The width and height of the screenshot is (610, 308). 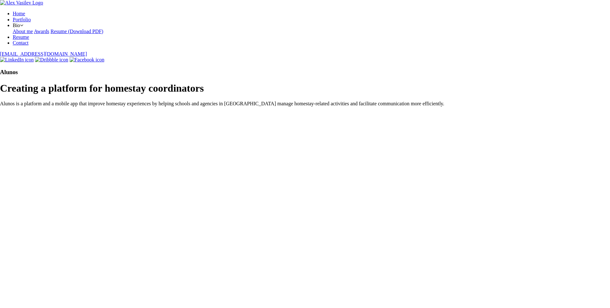 I want to click on a: Contact, so click(x=21, y=43).